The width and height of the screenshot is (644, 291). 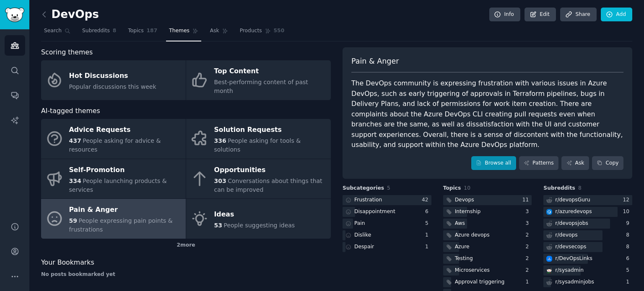 I want to click on span: Popular discussions this week, so click(x=113, y=87).